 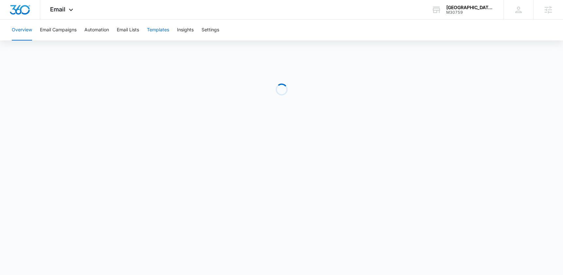 What do you see at coordinates (58, 9) in the screenshot?
I see `span: Email` at bounding box center [58, 9].